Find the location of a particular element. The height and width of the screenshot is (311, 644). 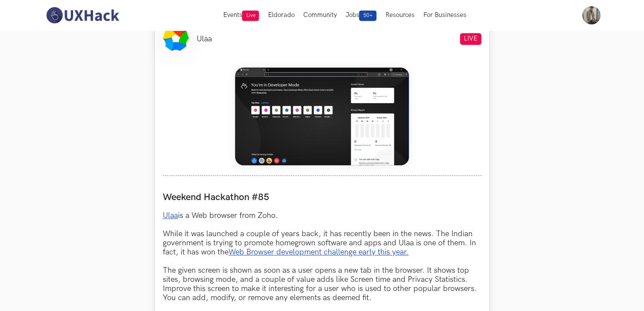

span: LIVE is located at coordinates (471, 39).